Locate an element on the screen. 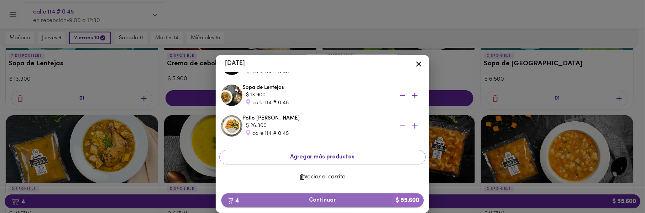 The height and width of the screenshot is (213, 645). div: $ 13.900 is located at coordinates (317, 95).